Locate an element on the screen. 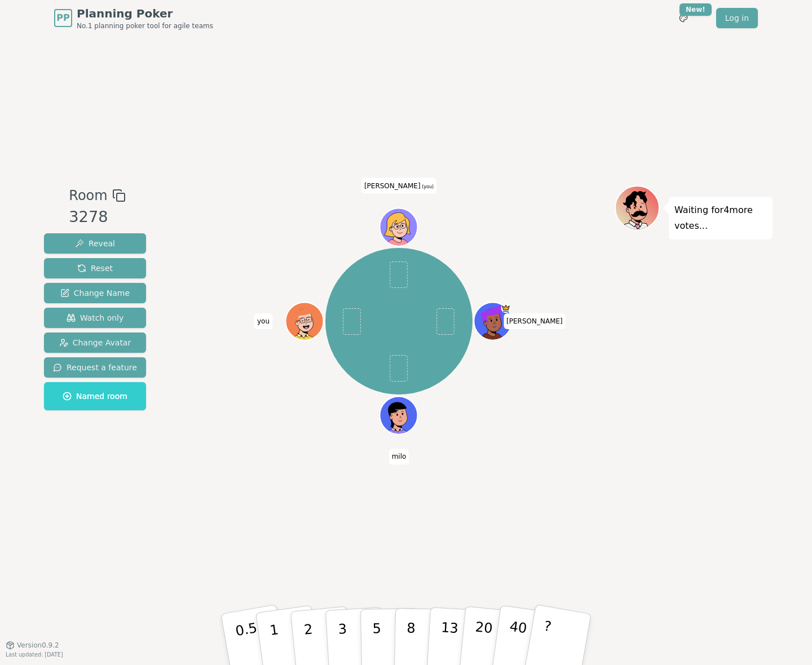 The image size is (812, 665). span: Planning Poker is located at coordinates (145, 13).